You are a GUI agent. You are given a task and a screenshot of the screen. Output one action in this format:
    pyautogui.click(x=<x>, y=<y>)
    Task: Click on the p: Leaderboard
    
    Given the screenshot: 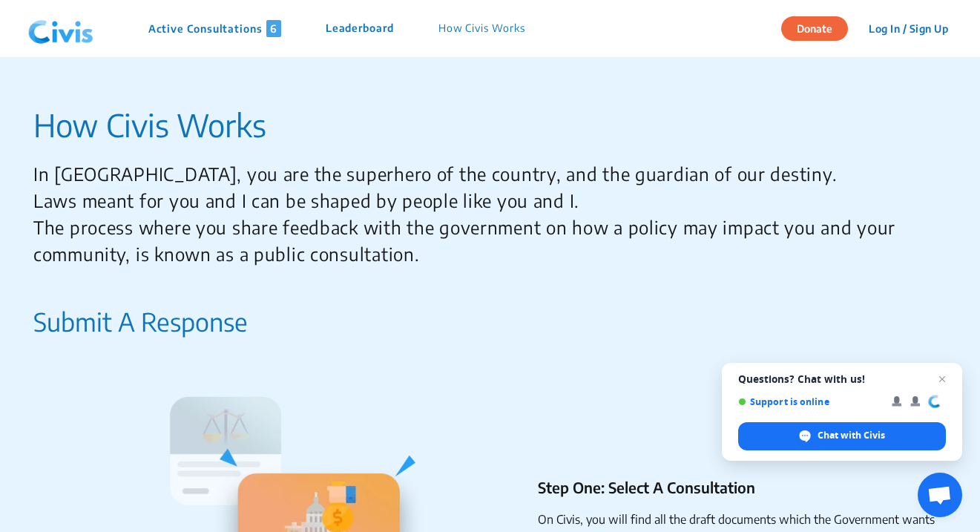 What is the action you would take?
    pyautogui.click(x=360, y=28)
    